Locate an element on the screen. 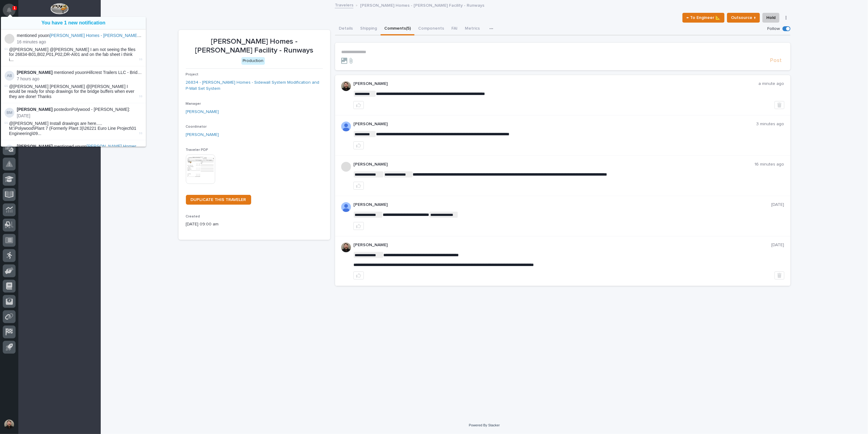  button: Components is located at coordinates (431, 29).